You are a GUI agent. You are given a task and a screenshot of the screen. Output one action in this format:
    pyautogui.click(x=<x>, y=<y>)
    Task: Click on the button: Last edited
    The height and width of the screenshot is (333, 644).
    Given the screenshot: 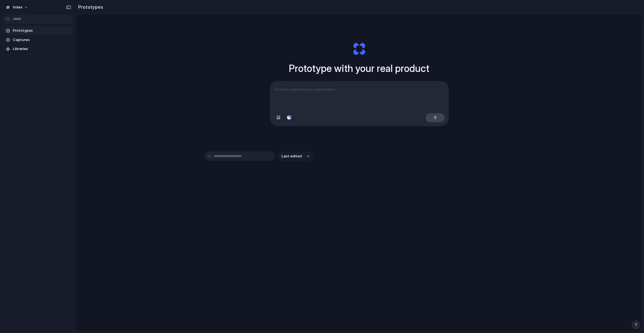 What is the action you would take?
    pyautogui.click(x=296, y=156)
    